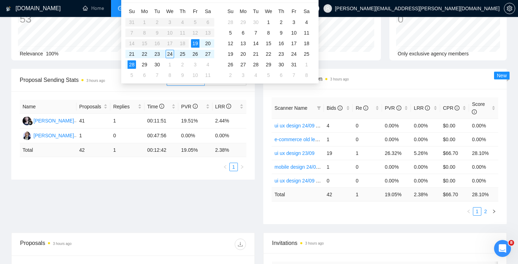  I want to click on td: 28.10%, so click(484, 153).